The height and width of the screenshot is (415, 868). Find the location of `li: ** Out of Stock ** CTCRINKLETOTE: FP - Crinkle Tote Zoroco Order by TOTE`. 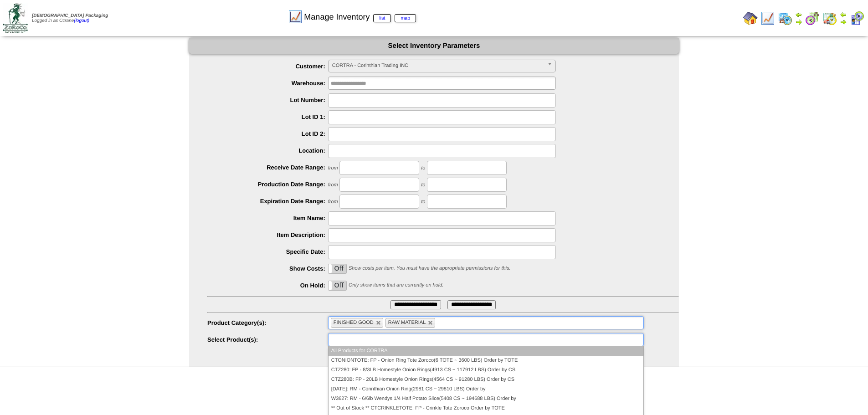

li: ** Out of Stock ** CTCRINKLETOTE: FP - Crinkle Tote Zoroco Order by TOTE is located at coordinates (485, 409).